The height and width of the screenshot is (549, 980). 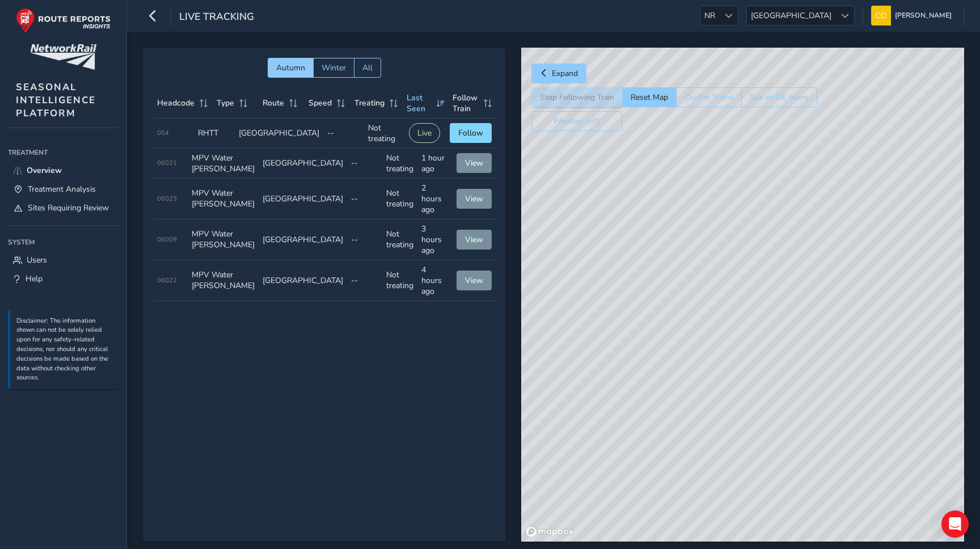 I want to click on span: Winter, so click(x=333, y=67).